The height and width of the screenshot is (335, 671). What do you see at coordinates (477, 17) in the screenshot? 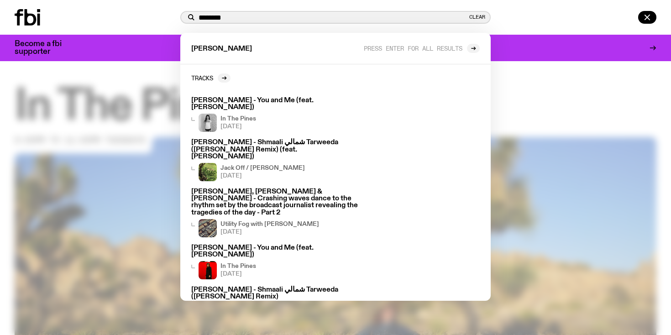
I see `button: Clear` at bounding box center [477, 17].